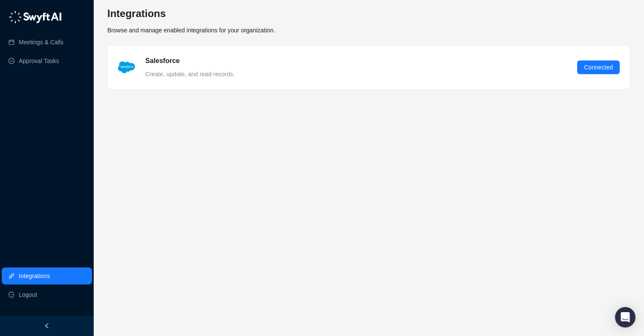 This screenshot has height=336, width=644. I want to click on a: Integrations, so click(34, 276).